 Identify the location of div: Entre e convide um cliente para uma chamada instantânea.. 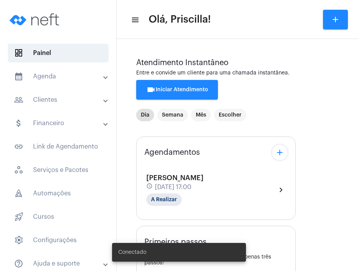
(238, 73).